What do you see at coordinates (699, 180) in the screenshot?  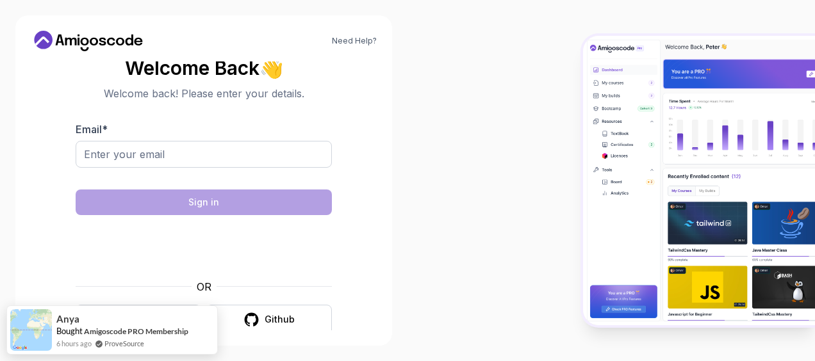 I see `img: Amigoscode Dashboard` at bounding box center [699, 180].